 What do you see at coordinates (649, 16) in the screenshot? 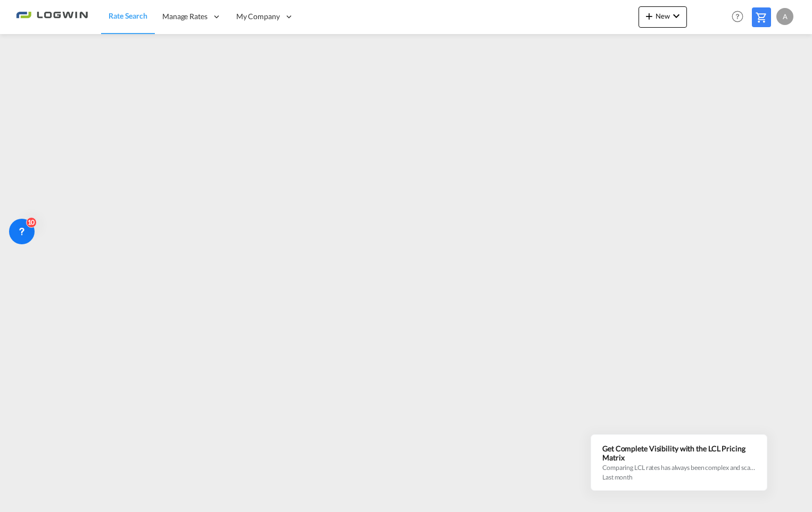
I see `md-icon: icon-plus 400-fg` at bounding box center [649, 16].